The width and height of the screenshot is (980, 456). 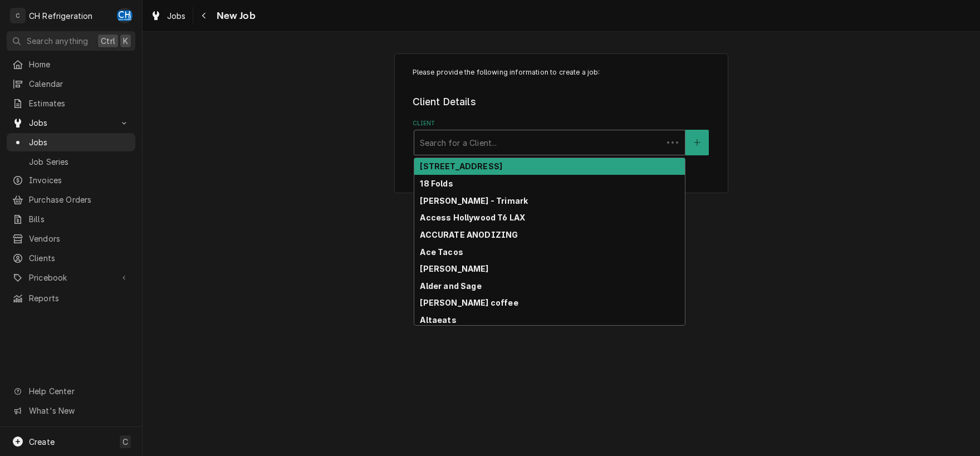 What do you see at coordinates (561, 72) in the screenshot?
I see `p: Please provide the following information to create a job:` at bounding box center [561, 72].